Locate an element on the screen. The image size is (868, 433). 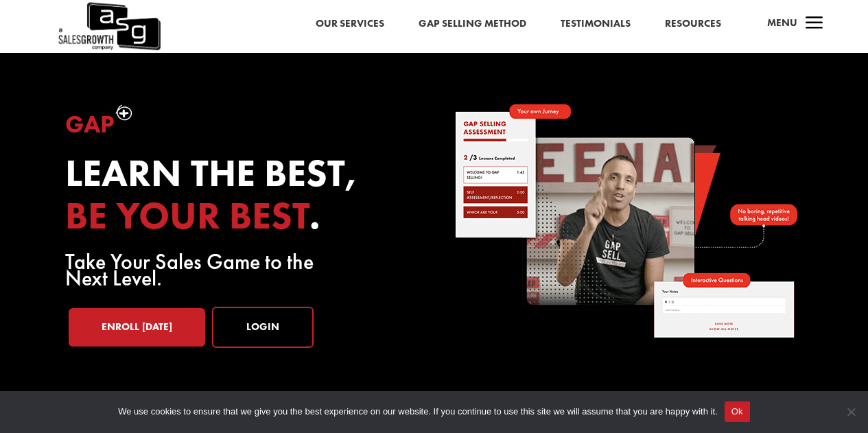
img: plus-symbol-white is located at coordinates (124, 112).